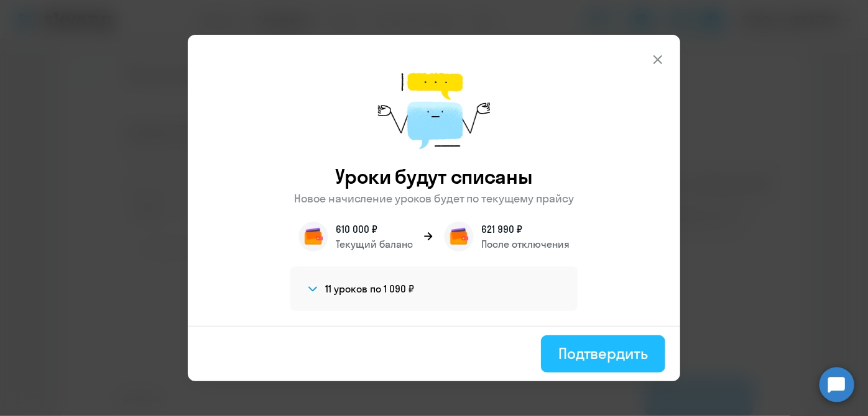 Image resolution: width=868 pixels, height=416 pixels. I want to click on h3: Уроки будут списаны, so click(434, 176).